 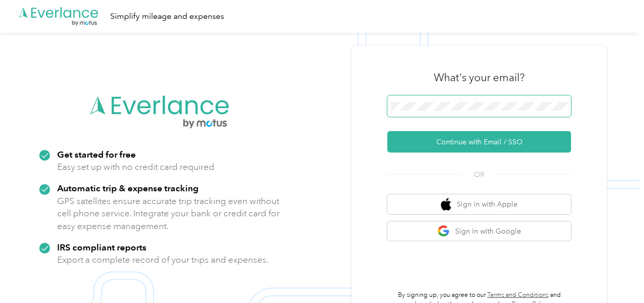 What do you see at coordinates (168, 214) in the screenshot?
I see `p: GPS satellites ensure accurate trip tracking even without cell phone service. Integrate your bank...` at bounding box center [168, 214].